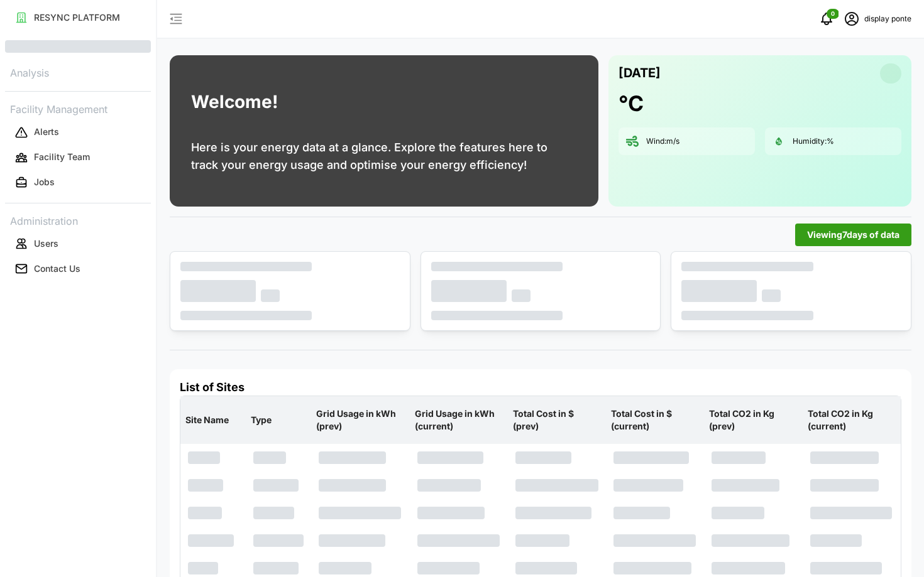 This screenshot has height=577, width=924. I want to click on span: Viewing 7 days of data, so click(852, 235).